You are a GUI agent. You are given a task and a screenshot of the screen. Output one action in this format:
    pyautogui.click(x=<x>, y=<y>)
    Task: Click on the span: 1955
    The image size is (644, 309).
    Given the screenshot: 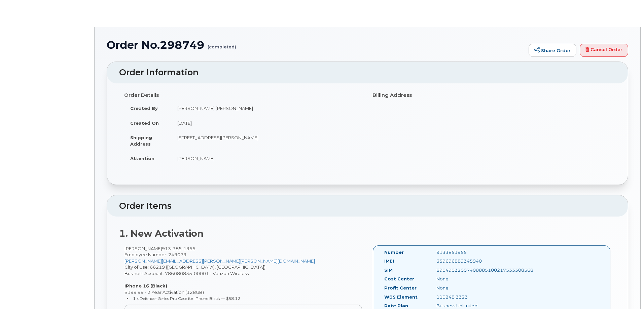 What is the action you would take?
    pyautogui.click(x=189, y=249)
    